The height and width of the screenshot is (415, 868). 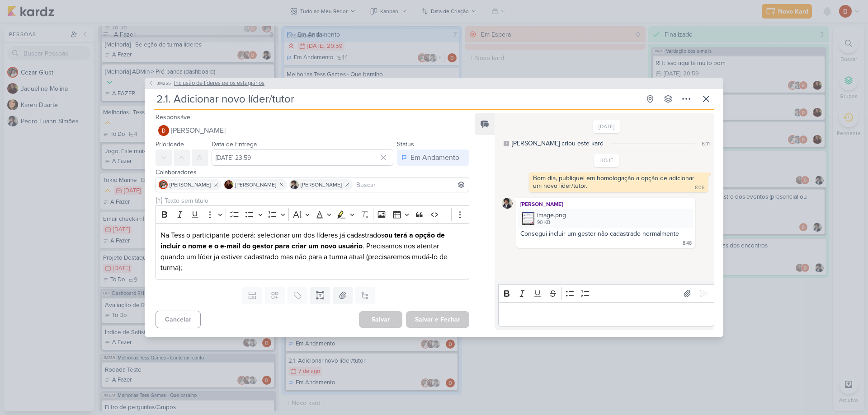 What do you see at coordinates (406, 144) in the screenshot?
I see `label: Status` at bounding box center [406, 144].